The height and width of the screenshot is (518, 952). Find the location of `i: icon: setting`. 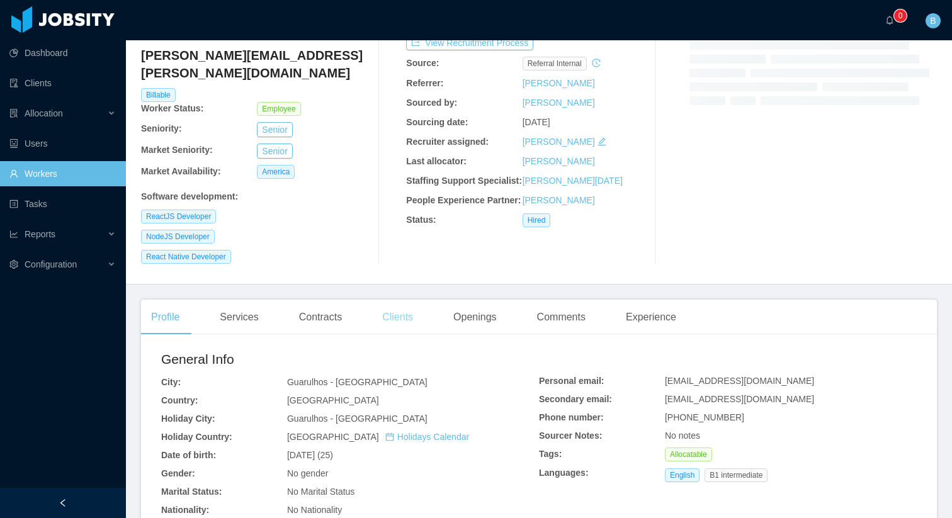

i: icon: setting is located at coordinates (14, 265).